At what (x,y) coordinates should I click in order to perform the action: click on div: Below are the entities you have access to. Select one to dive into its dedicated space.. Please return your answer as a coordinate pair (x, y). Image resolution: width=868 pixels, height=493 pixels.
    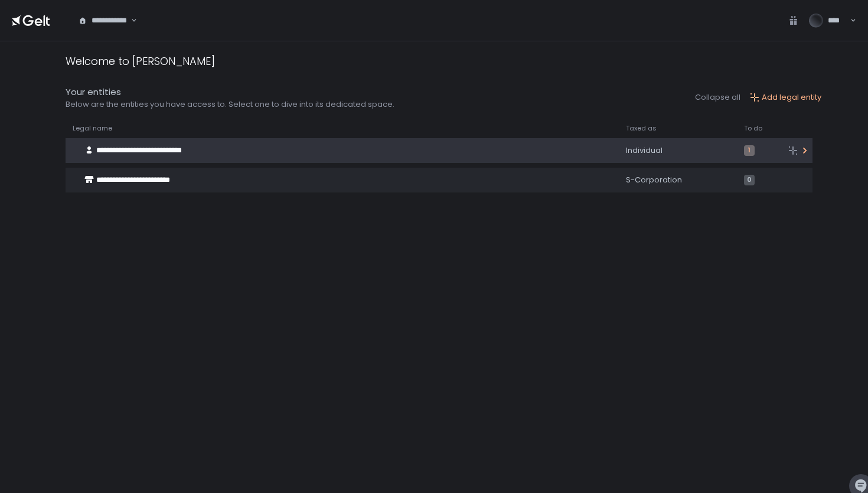
    Looking at the image, I should click on (230, 105).